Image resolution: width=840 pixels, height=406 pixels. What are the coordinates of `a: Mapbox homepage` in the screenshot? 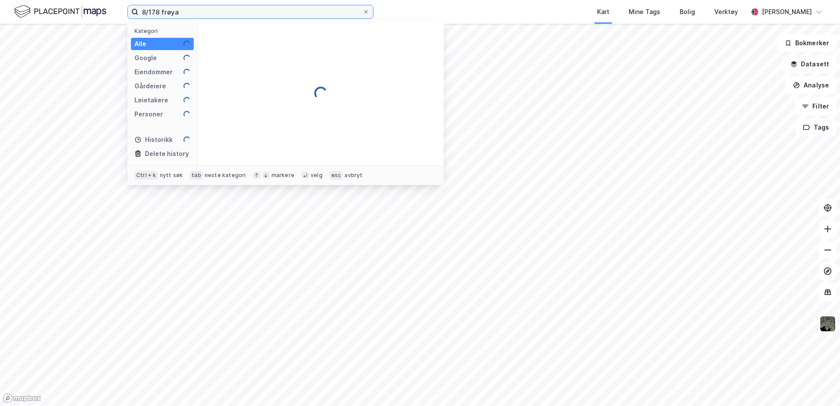 It's located at (22, 398).